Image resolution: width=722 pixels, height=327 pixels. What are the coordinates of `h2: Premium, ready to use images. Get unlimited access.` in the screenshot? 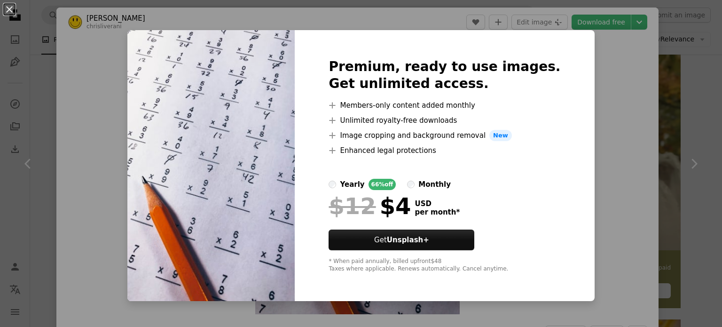 It's located at (444, 75).